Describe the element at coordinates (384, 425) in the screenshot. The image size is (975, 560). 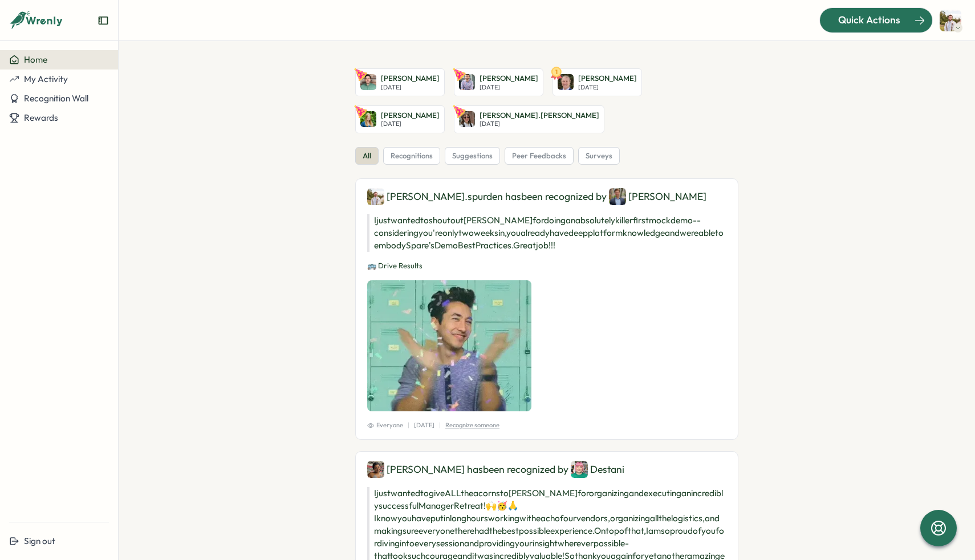
I see `span: Everyone` at that location.